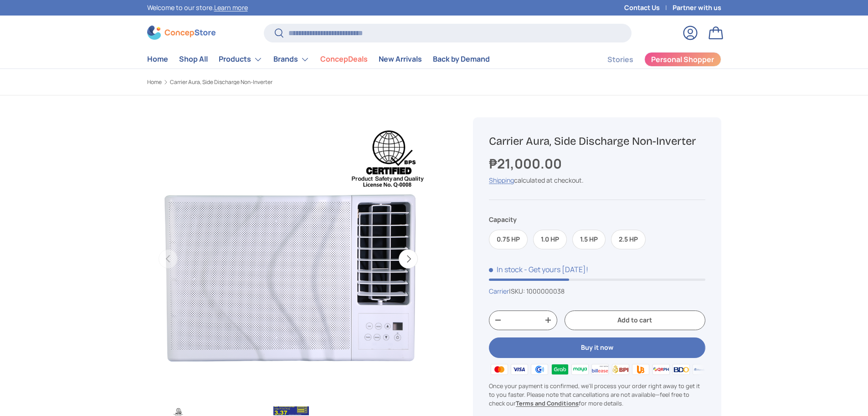  I want to click on a: Partner with us, so click(697, 8).